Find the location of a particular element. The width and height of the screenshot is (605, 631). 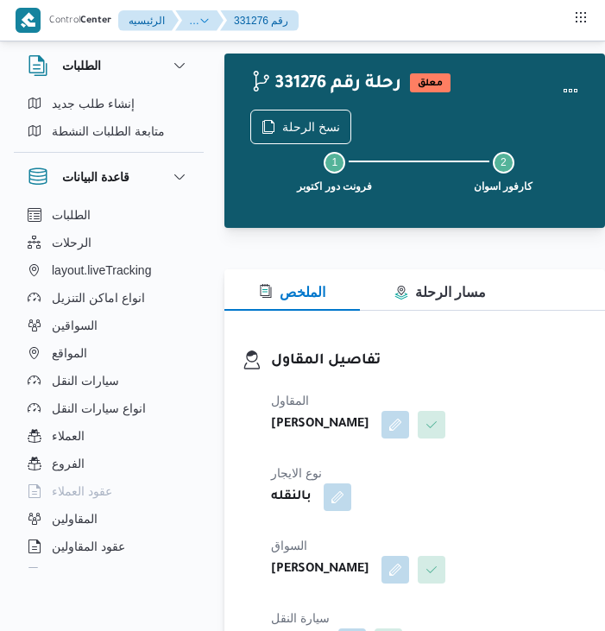

b: Center is located at coordinates (96, 21).